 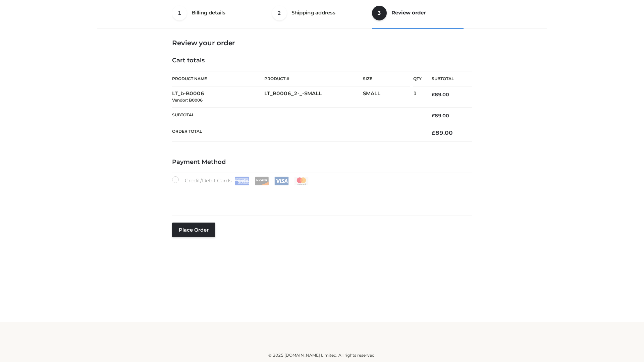 I want to click on th: Order Total, so click(x=297, y=133).